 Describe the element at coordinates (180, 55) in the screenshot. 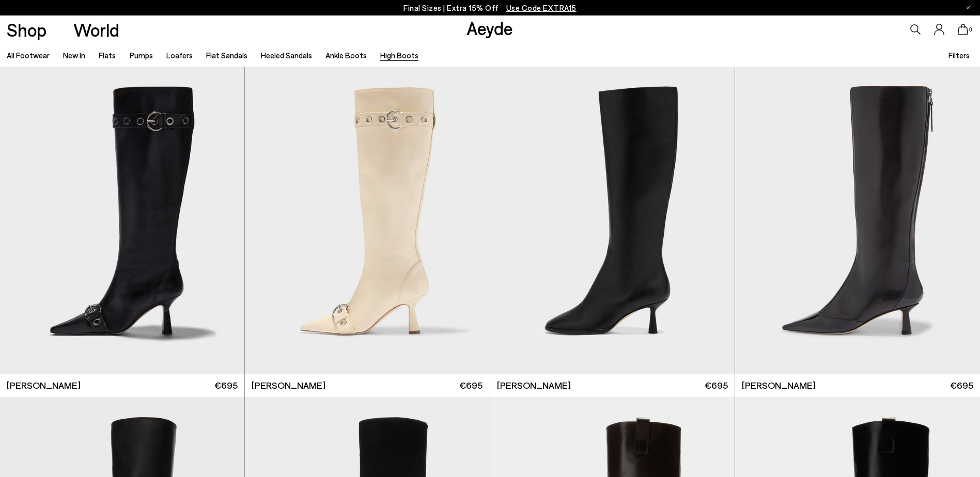

I see `a: Loafers` at that location.